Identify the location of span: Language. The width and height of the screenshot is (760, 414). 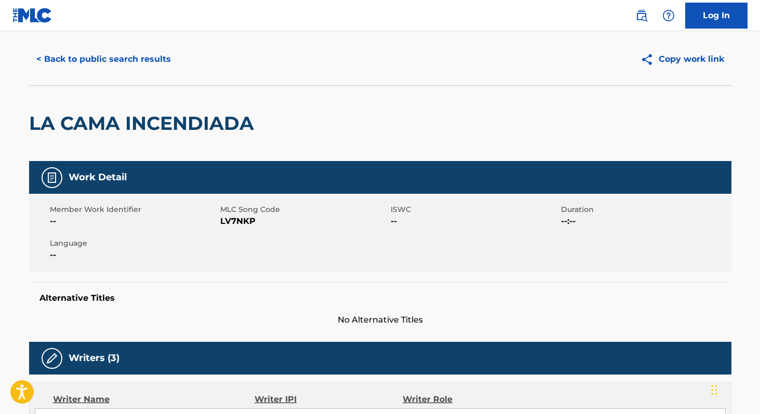
(134, 243).